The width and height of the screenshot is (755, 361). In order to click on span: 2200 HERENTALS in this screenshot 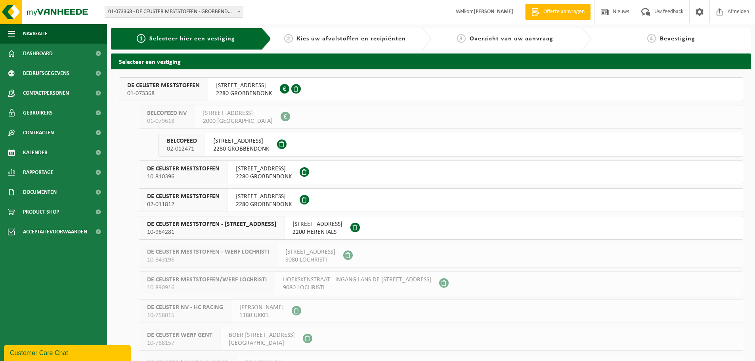, I will do `click(317, 232)`.